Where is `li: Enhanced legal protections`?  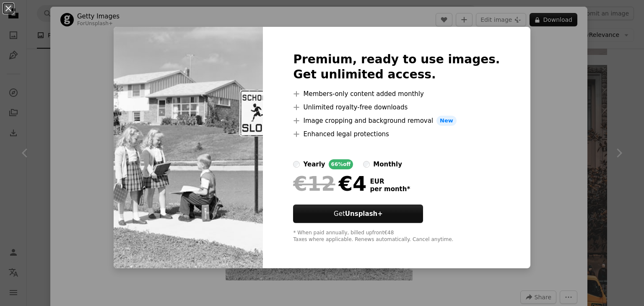
li: Enhanced legal protections is located at coordinates (396, 134).